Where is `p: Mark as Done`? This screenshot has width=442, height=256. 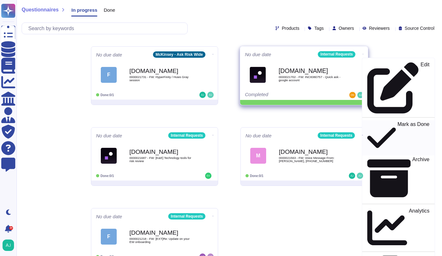
p: Mark as Done is located at coordinates (413, 138).